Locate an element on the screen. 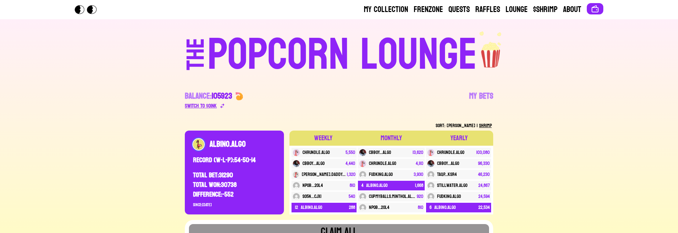  img: popcorn is located at coordinates (491, 50).